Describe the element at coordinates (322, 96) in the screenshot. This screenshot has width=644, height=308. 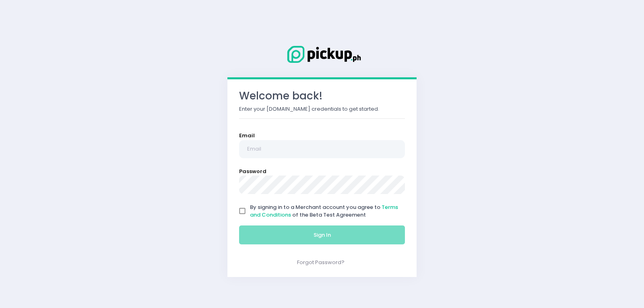
I see `h3: Welcome back!` at that location.